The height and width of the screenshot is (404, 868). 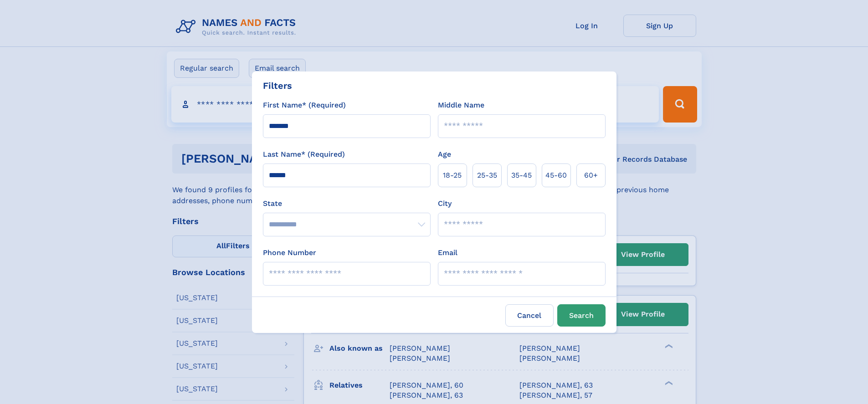 I want to click on label: Phone Number, so click(x=289, y=253).